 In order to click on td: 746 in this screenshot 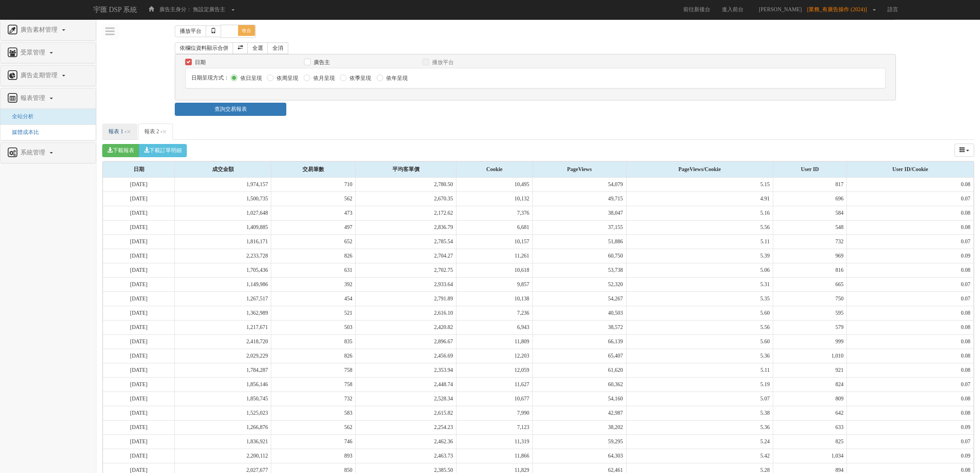, I will do `click(313, 441)`.